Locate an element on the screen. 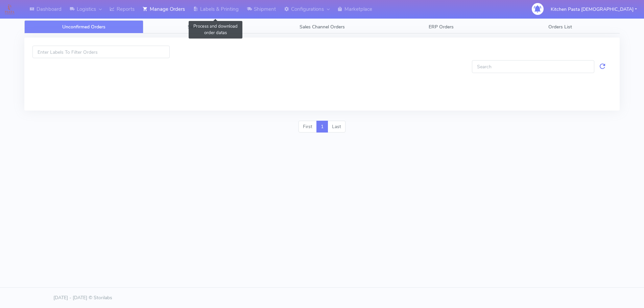 Image resolution: width=644 pixels, height=308 pixels. ul: Tabs is located at coordinates (322, 26).